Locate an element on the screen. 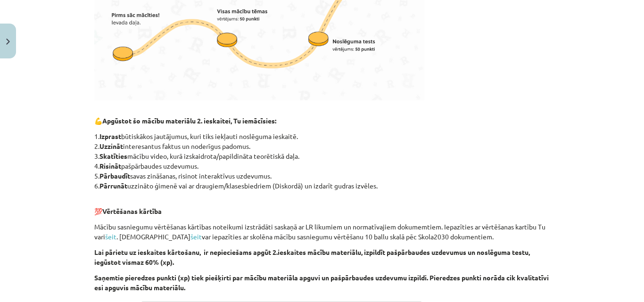 The image size is (644, 302). b: Vērtēšanas kārtība is located at coordinates (132, 211).